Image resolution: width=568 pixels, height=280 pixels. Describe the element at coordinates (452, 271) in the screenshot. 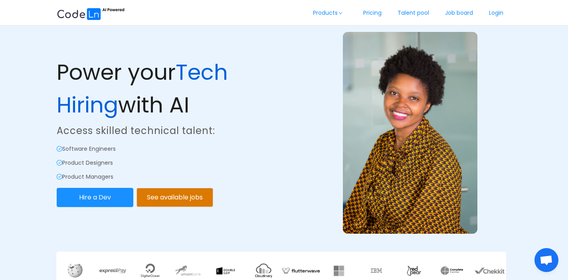

I see `img: xNYAAAAAA=` at that location.